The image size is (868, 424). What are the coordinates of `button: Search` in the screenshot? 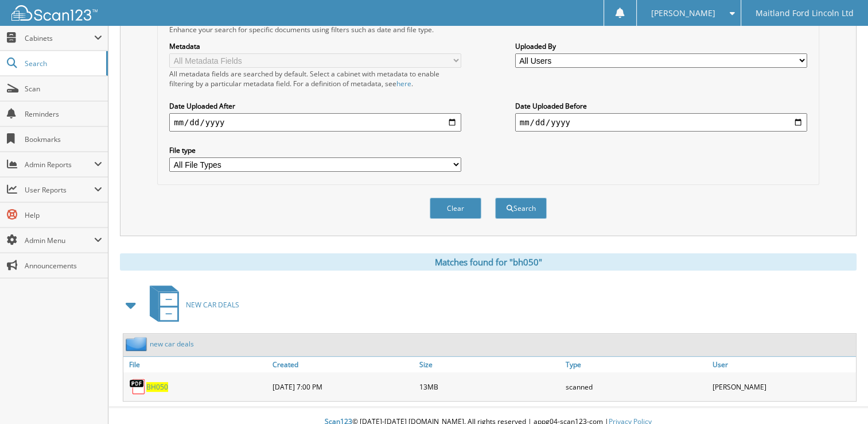 It's located at (521, 208).